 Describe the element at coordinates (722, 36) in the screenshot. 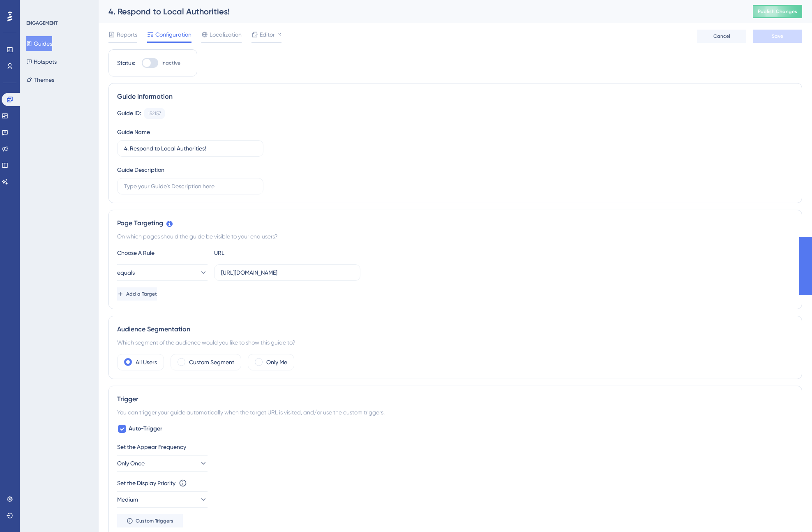

I see `button: Cancel` at that location.